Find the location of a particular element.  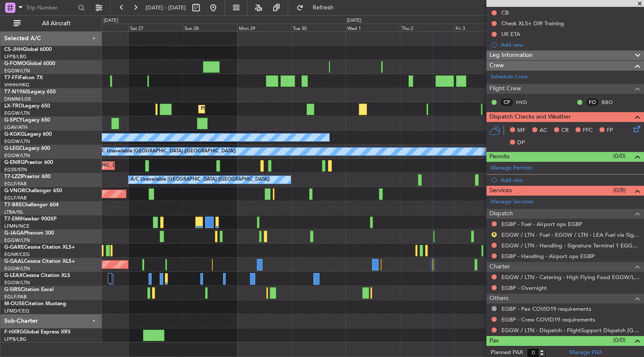

input: Trip Number is located at coordinates (51, 7).